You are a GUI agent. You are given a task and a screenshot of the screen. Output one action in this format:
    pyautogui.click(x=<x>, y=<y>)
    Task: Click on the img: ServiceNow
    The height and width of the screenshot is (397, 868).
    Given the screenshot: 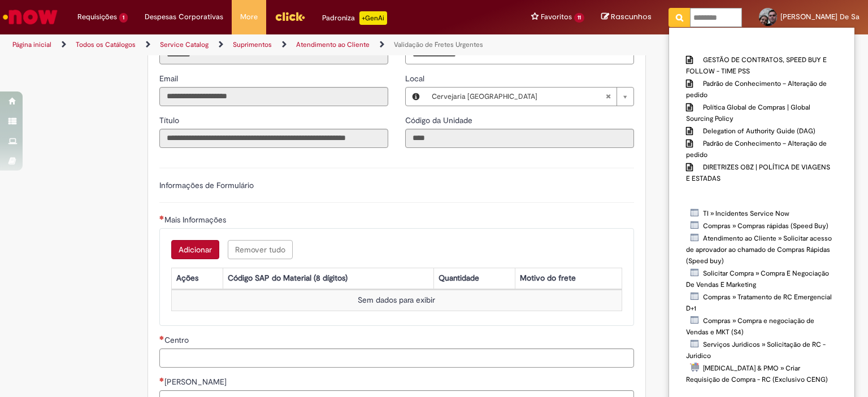 What is the action you would take?
    pyautogui.click(x=30, y=17)
    